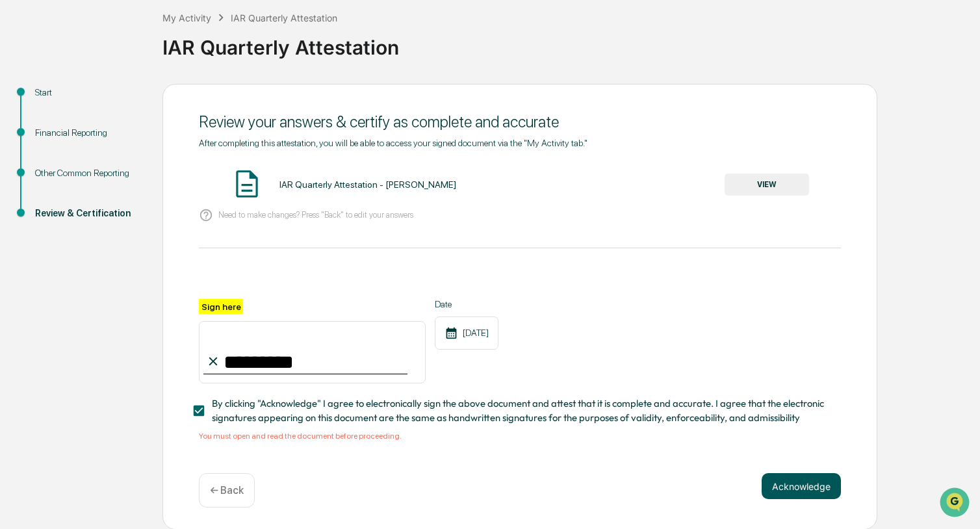 The width and height of the screenshot is (980, 529). Describe the element at coordinates (134, 170) in the screenshot. I see `span: Attestations` at that location.